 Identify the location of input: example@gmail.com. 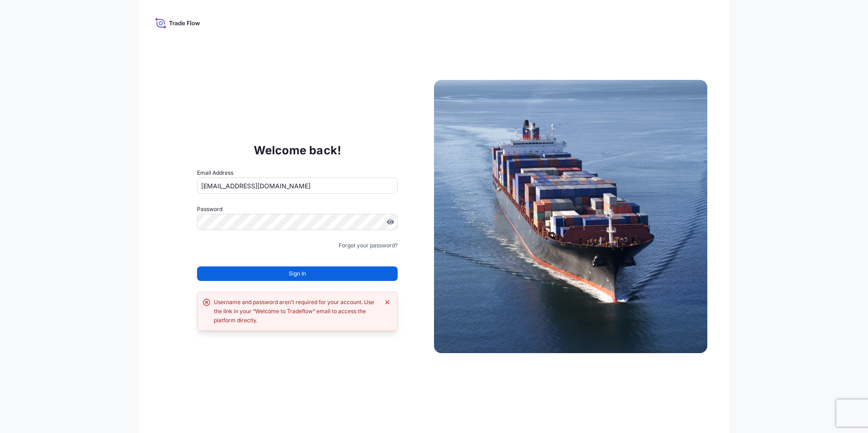
(297, 185).